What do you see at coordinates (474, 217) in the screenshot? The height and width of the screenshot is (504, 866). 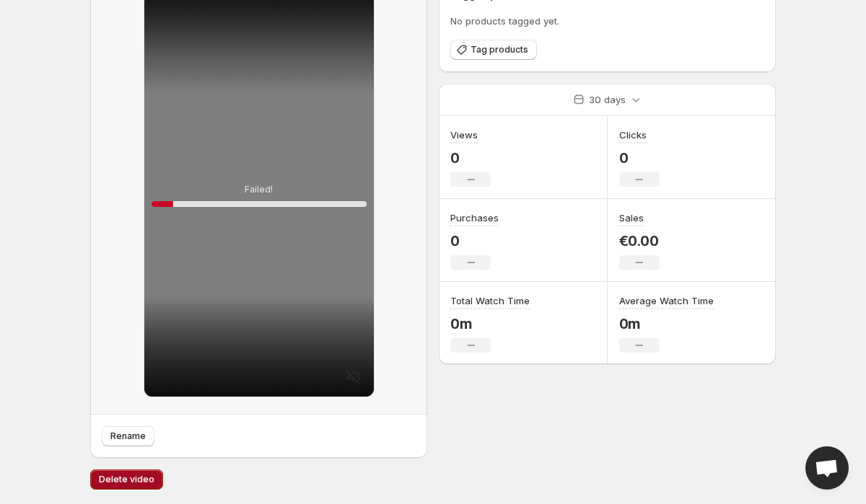 I see `h3: Purchases` at bounding box center [474, 217].